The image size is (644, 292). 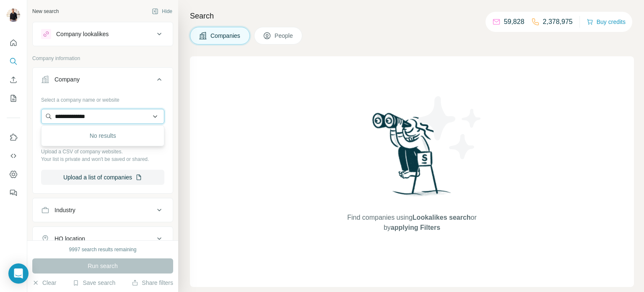 What do you see at coordinates (103, 177) in the screenshot?
I see `button: Upload a list of companies` at bounding box center [103, 177].